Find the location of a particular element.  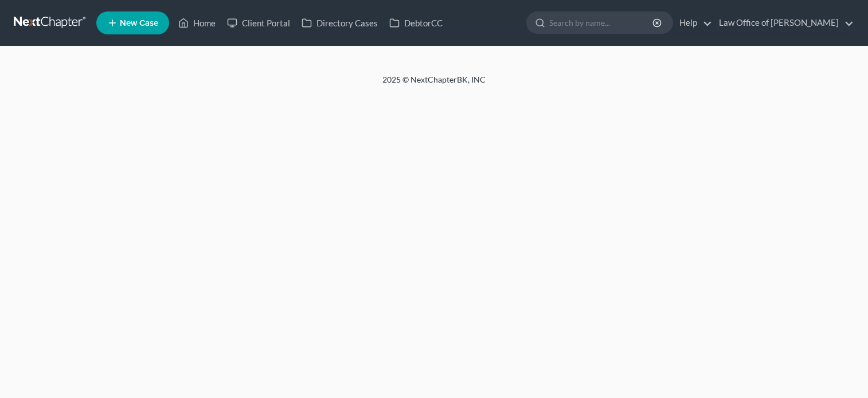

input: Search by name... is located at coordinates (601, 22).